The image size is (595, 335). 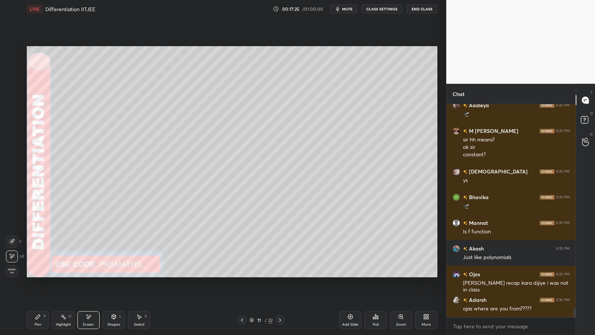 I want to click on div: Add Slide, so click(x=350, y=324).